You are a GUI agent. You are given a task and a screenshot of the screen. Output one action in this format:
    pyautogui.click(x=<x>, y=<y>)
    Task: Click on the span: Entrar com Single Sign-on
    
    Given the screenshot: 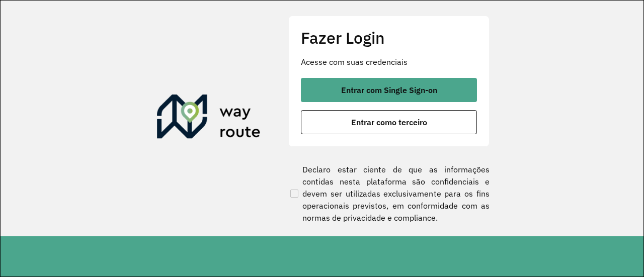 What is the action you would take?
    pyautogui.click(x=389, y=90)
    